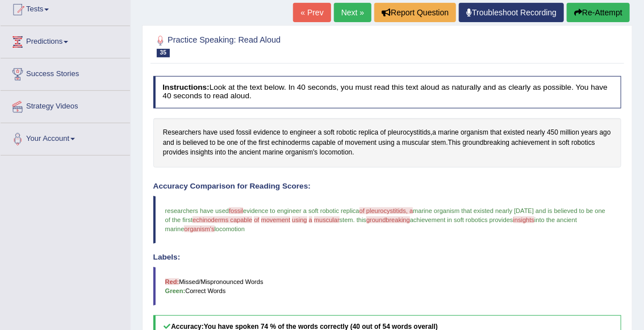 The width and height of the screenshot is (644, 330). What do you see at coordinates (387, 286) in the screenshot?
I see `blockquote: Missed/Mispronounced Words Correct Words` at bounding box center [387, 286].